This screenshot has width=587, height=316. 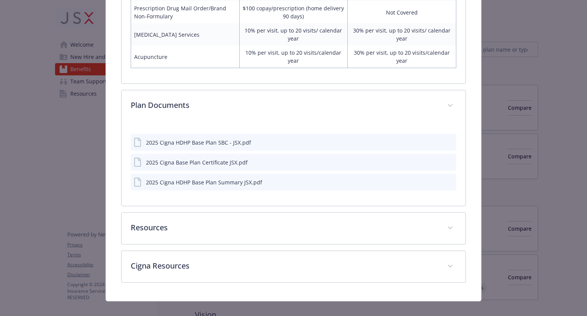 I want to click on td: Acupuncture, so click(x=185, y=57).